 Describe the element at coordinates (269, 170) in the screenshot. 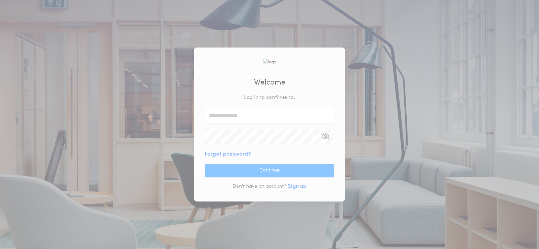

I see `button: Continue` at that location.